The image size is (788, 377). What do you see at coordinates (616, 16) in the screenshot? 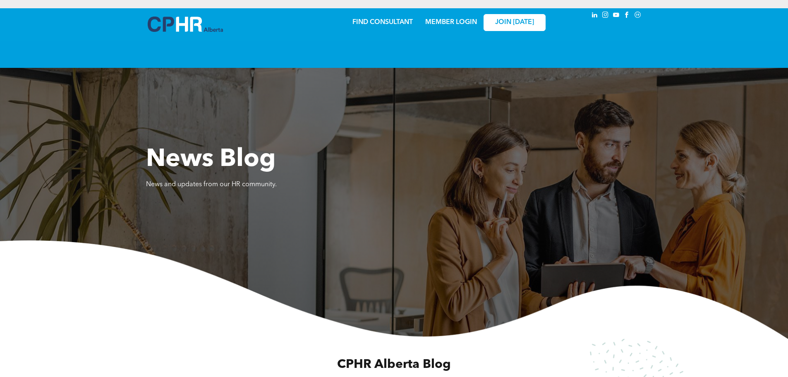
I see `a: youtube` at bounding box center [616, 16].